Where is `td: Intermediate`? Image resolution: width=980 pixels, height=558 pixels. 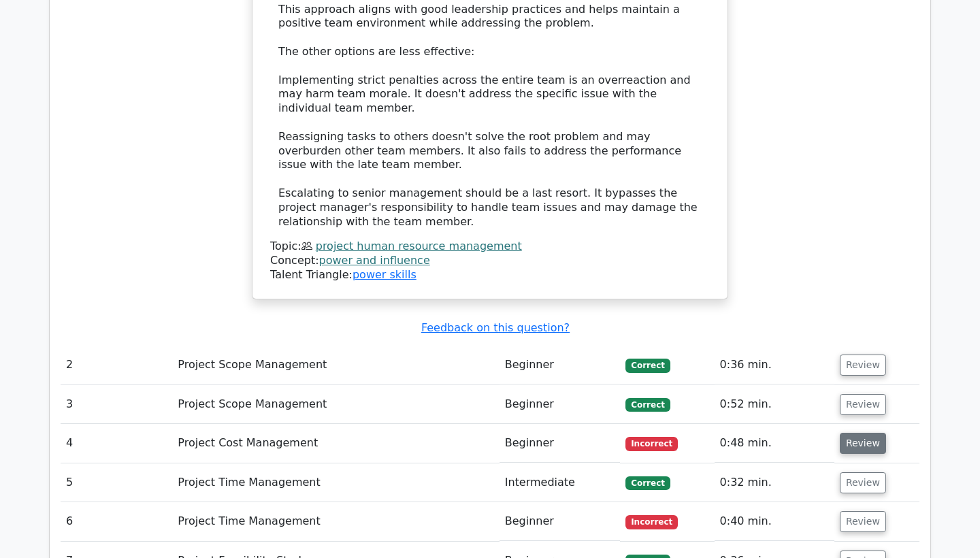
td: Intermediate is located at coordinates (560, 483).